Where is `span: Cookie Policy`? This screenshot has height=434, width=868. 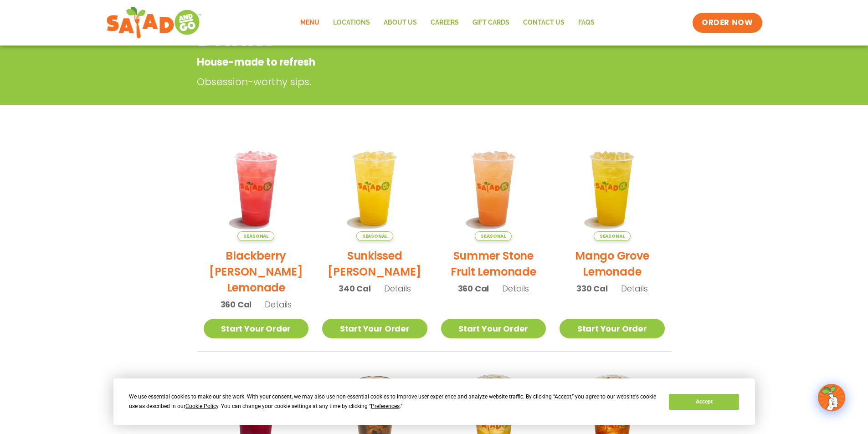 span: Cookie Policy is located at coordinates (202, 406).